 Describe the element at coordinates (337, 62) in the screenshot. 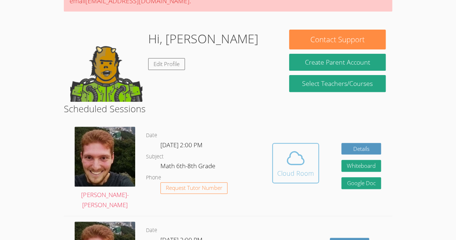

I see `button: Create Parent Account` at that location.